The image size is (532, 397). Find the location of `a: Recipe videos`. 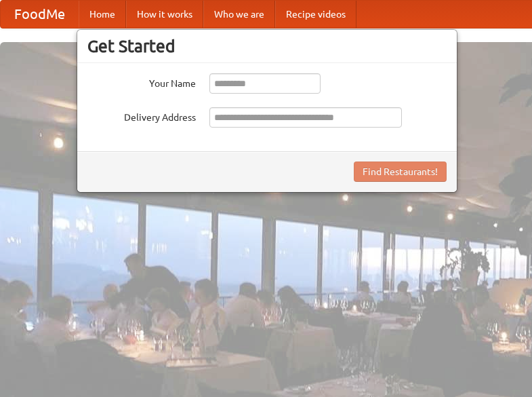

a: Recipe videos is located at coordinates (316, 14).